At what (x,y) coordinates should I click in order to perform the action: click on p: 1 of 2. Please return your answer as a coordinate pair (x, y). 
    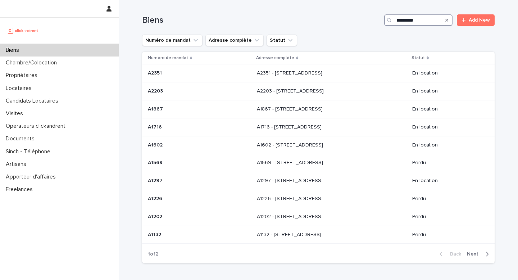
    Looking at the image, I should click on (153, 254).